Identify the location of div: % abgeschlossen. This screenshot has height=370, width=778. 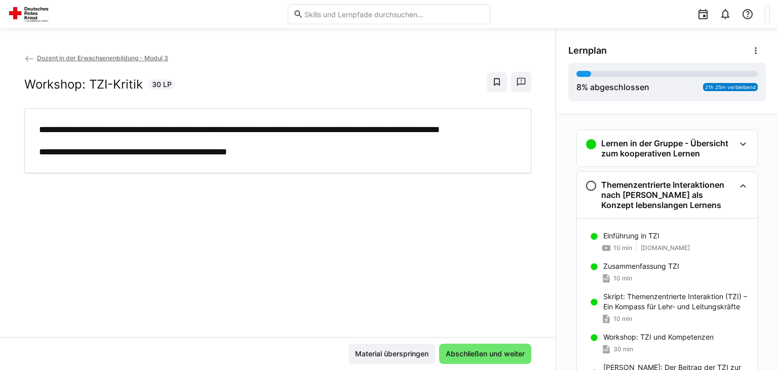
(613, 87).